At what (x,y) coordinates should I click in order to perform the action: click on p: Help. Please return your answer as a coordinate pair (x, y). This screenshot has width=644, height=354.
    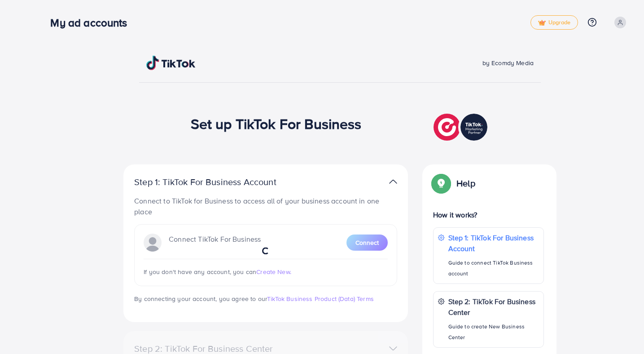
    Looking at the image, I should click on (466, 183).